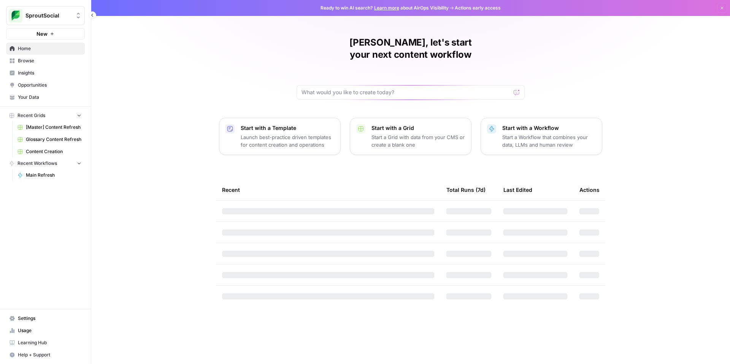  Describe the element at coordinates (280, 136) in the screenshot. I see `button: Start with a TemplateLaunch best-practice driven templates for content creation and operations` at that location.